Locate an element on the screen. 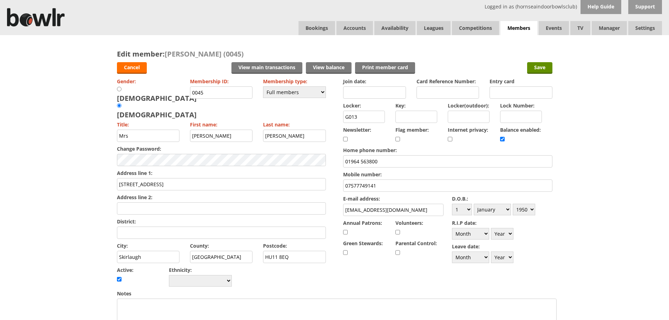 This screenshot has width=669, height=320. span: Manager is located at coordinates (609, 28).